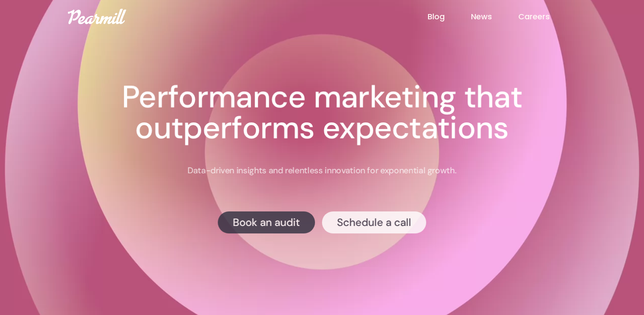 This screenshot has height=315, width=644. Describe the element at coordinates (449, 16) in the screenshot. I see `a: Blog` at that location.